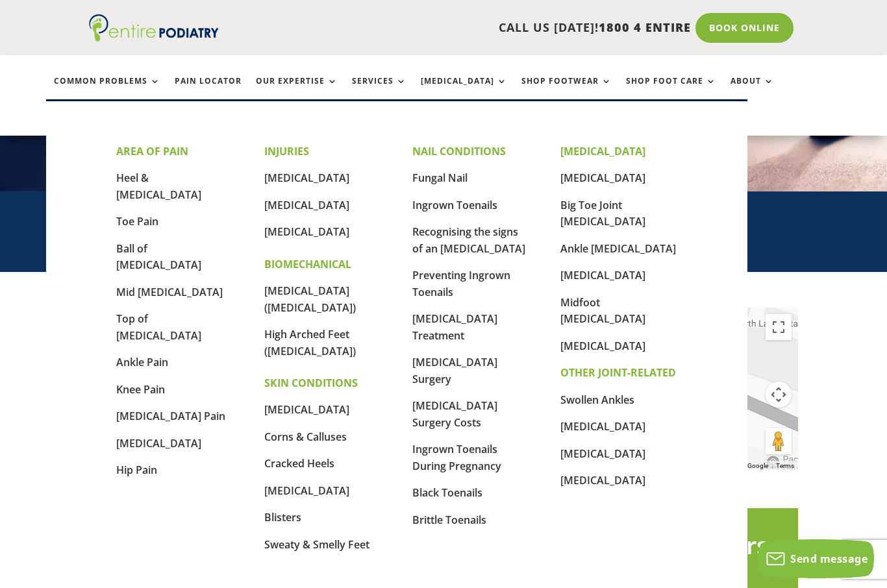  I want to click on a: Shop Footwear, so click(566, 90).